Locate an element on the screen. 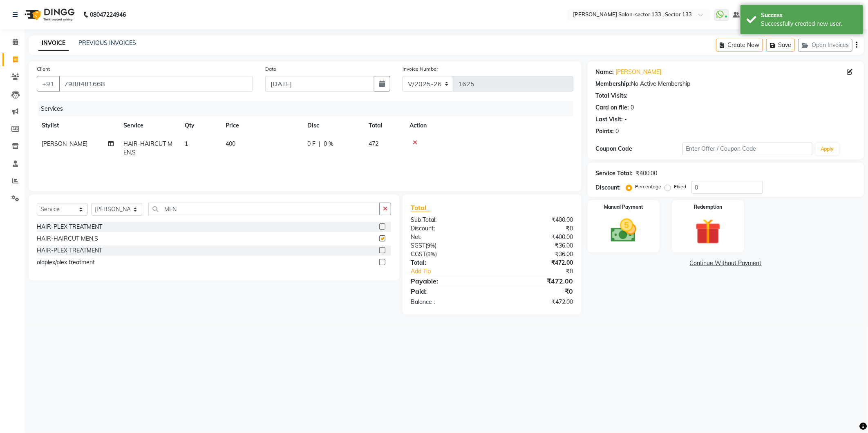  a: PREVIOUS INVOICES is located at coordinates (107, 43).